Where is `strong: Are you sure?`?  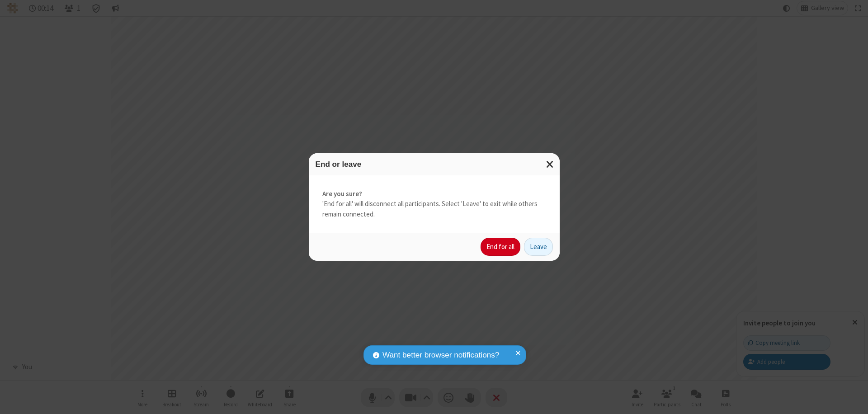
strong: Are you sure? is located at coordinates (434, 194).